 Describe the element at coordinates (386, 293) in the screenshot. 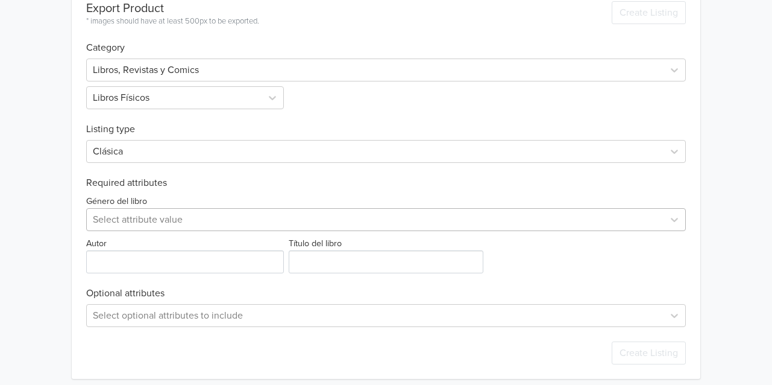

I see `h6: Optional attributes` at that location.